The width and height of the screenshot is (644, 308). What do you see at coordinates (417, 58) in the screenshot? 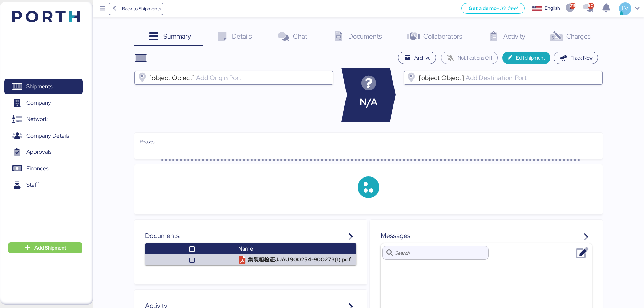
I see `button: Archive` at bounding box center [417, 58].